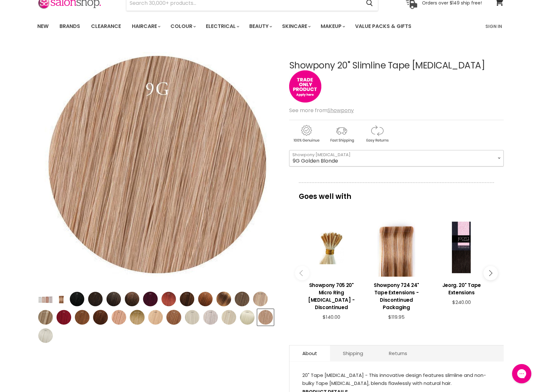 The image size is (541, 392). I want to click on a: Electrical, so click(222, 26).